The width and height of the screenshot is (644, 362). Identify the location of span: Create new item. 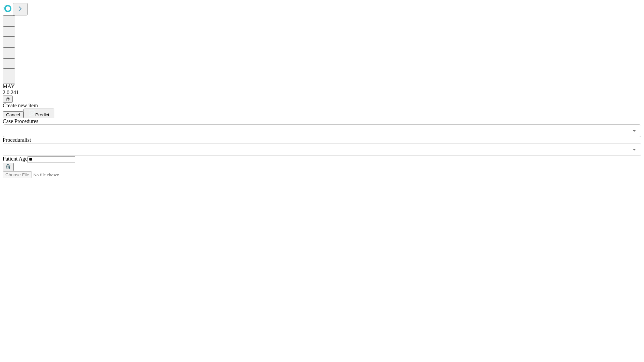
(20, 105).